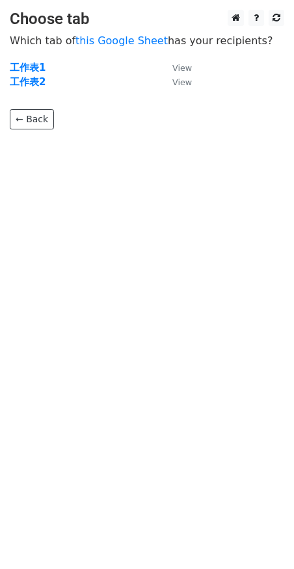  Describe the element at coordinates (147, 40) in the screenshot. I see `p: Which tab of has your recipients?` at that location.